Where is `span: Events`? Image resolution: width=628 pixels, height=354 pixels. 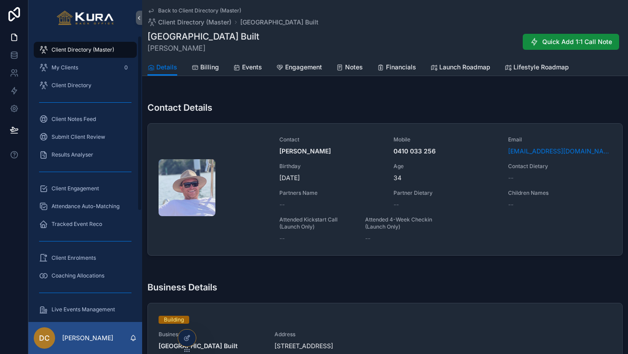
span: Events is located at coordinates (252, 67).